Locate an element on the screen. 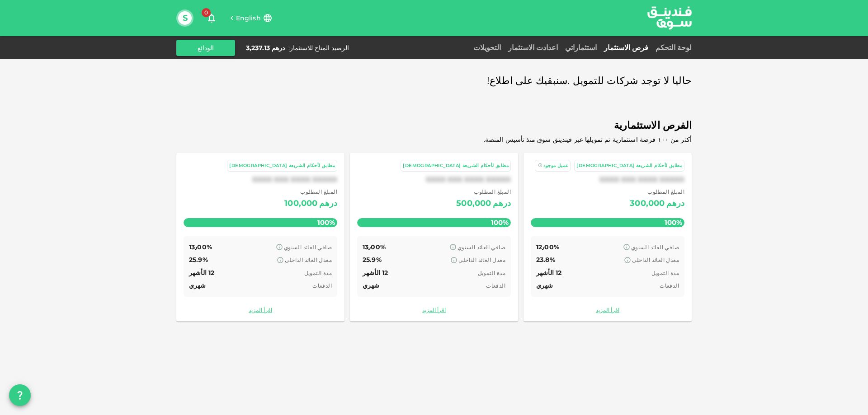  button: الودائع is located at coordinates (206, 48).